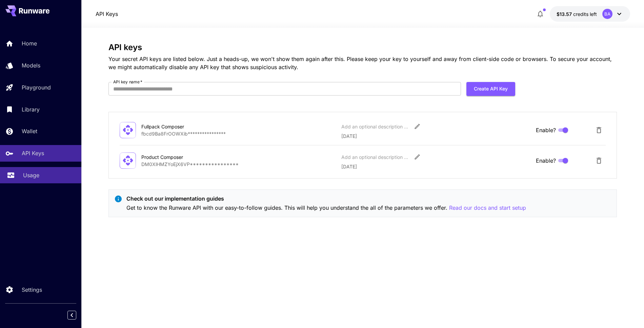  Describe the element at coordinates (363, 63) in the screenshot. I see `p: Your secret API keys are listed below. Just a heads-up, we won't show them again after this. Plea...` at that location.